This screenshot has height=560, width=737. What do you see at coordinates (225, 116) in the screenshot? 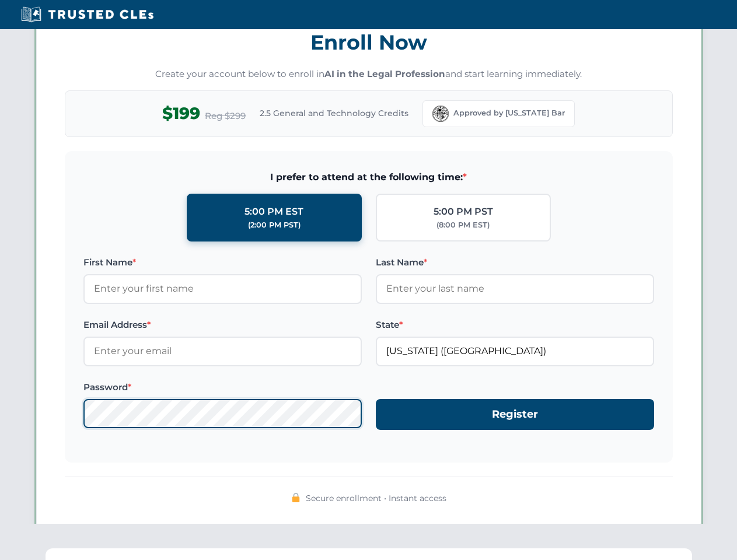
I see `span: Reg $299` at bounding box center [225, 116].